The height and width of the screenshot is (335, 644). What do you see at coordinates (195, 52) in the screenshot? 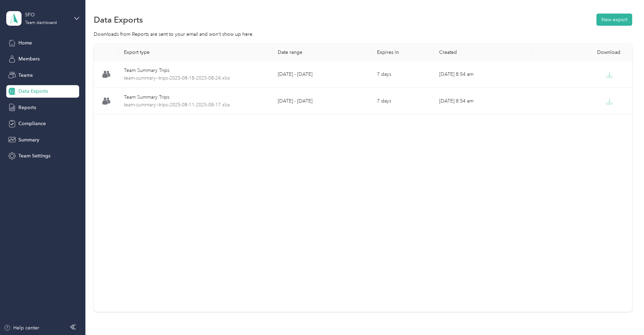
I see `th: Export type` at bounding box center [195, 52].